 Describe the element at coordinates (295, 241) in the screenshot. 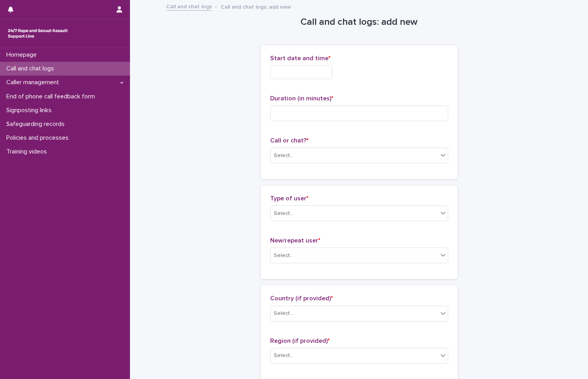

I see `span: New/repeat user` at that location.